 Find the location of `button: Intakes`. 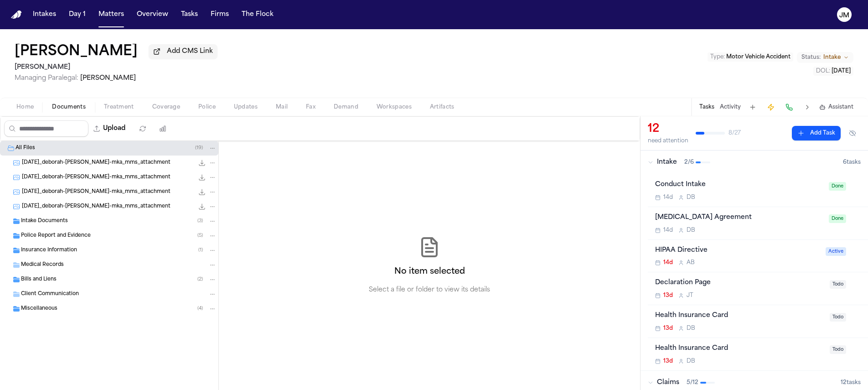

button: Intakes is located at coordinates (44, 15).